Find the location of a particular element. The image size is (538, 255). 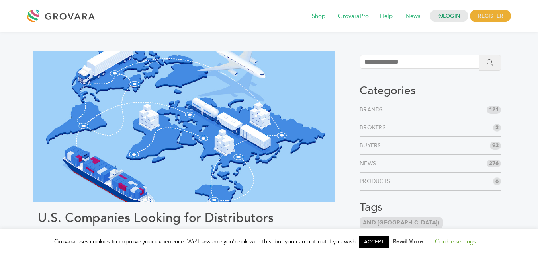

span: REGISTER is located at coordinates (490, 16).